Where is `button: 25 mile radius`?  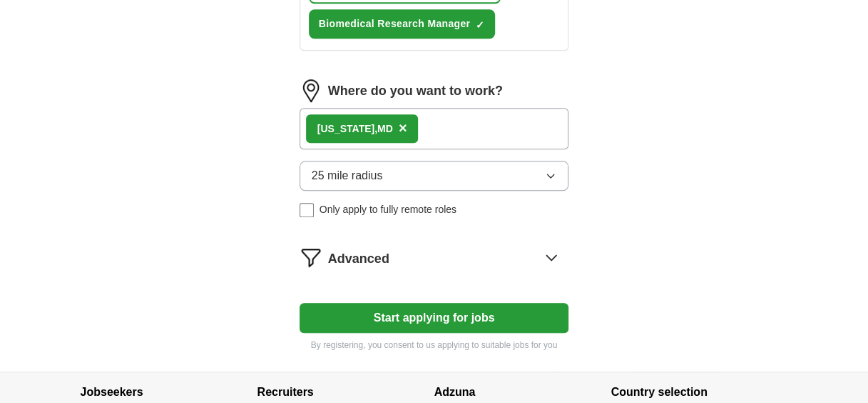 button: 25 mile radius is located at coordinates (435, 176).